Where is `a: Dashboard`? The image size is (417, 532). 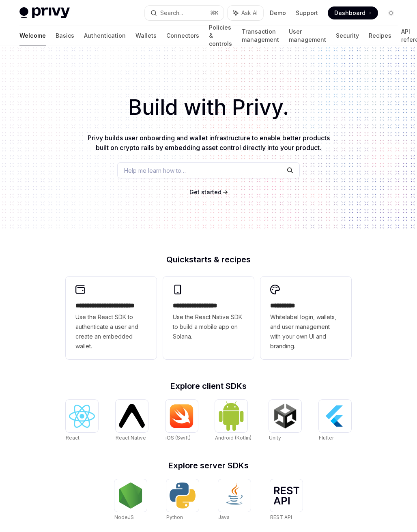
a: Dashboard is located at coordinates (353, 13).